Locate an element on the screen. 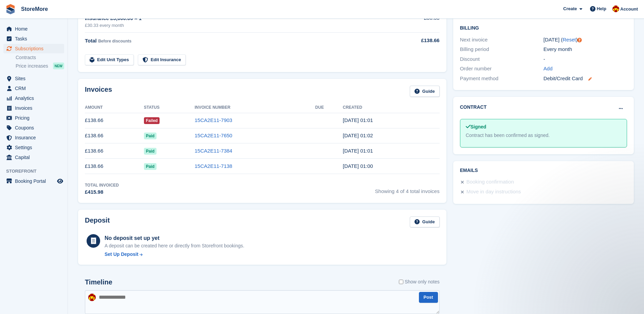  th: Due is located at coordinates (329, 108).